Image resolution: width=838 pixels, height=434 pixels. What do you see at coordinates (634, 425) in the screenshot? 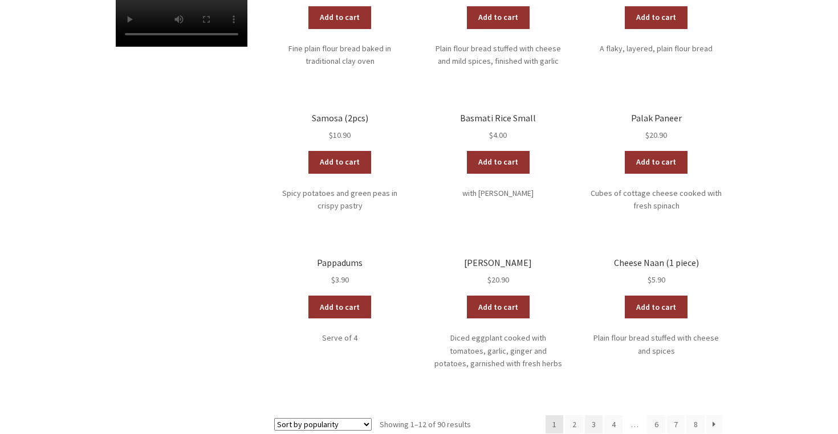
I see `nav: Product Pagination` at bounding box center [634, 425].